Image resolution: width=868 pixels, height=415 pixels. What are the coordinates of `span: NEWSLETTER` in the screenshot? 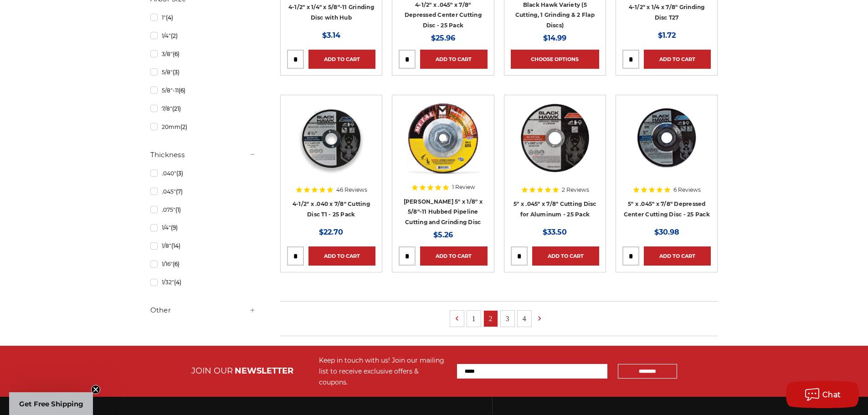 It's located at (264, 370).